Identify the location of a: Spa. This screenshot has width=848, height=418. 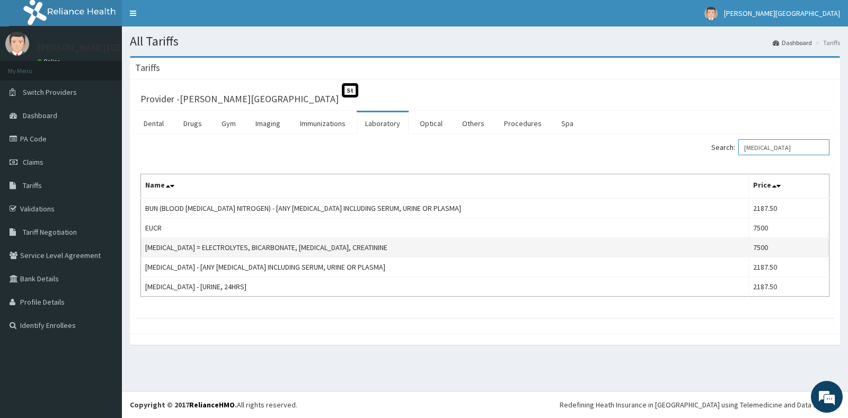
(567, 123).